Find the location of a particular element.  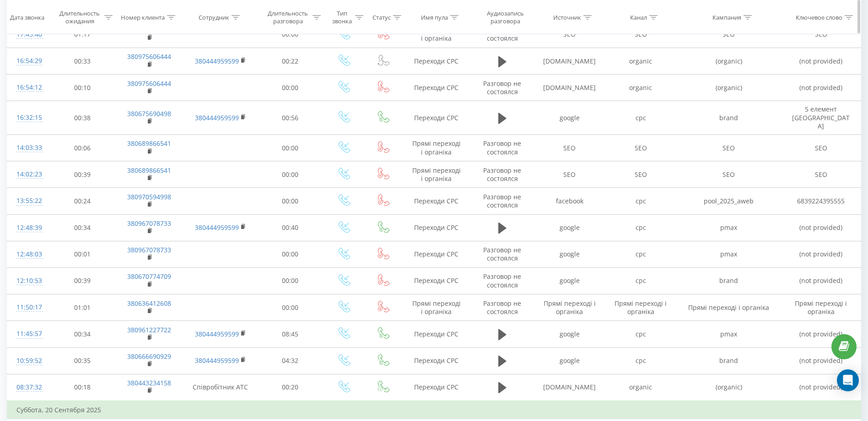

div: Длительность разговора is located at coordinates (288, 17).